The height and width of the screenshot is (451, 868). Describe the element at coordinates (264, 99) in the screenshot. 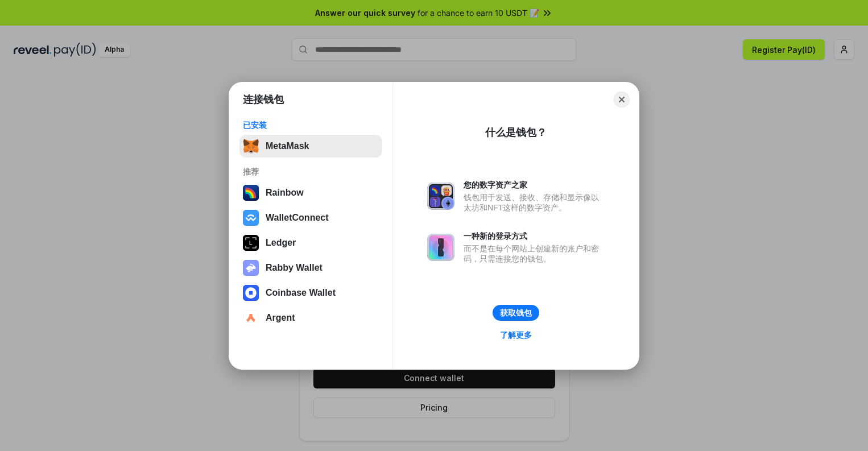

I see `h1: 连接钱包` at that location.